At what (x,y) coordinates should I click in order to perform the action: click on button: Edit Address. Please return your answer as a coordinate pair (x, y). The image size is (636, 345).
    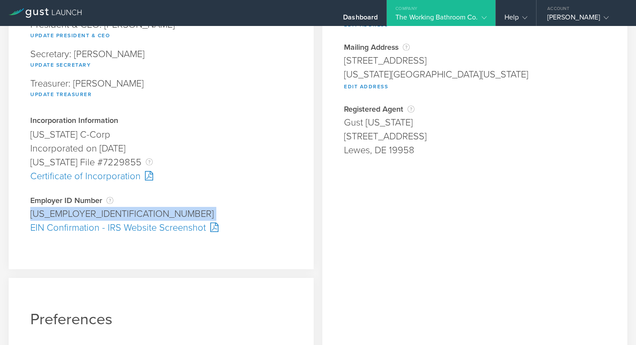
    Looking at the image, I should click on (366, 87).